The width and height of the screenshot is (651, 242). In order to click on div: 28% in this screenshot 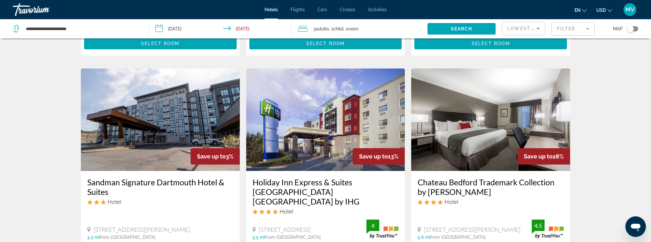, I will do `click(543, 156)`.